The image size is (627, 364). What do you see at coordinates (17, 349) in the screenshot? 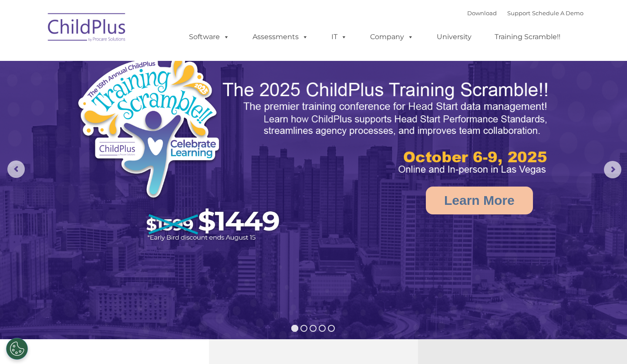
I see `button: Cookies Settings` at bounding box center [17, 349].